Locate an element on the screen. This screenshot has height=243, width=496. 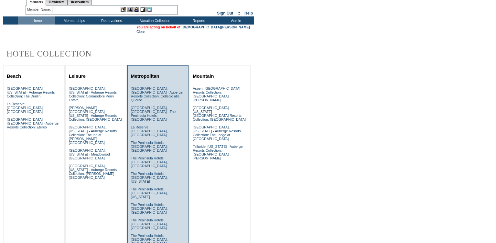
img: b_edit.gif is located at coordinates (123, 9).